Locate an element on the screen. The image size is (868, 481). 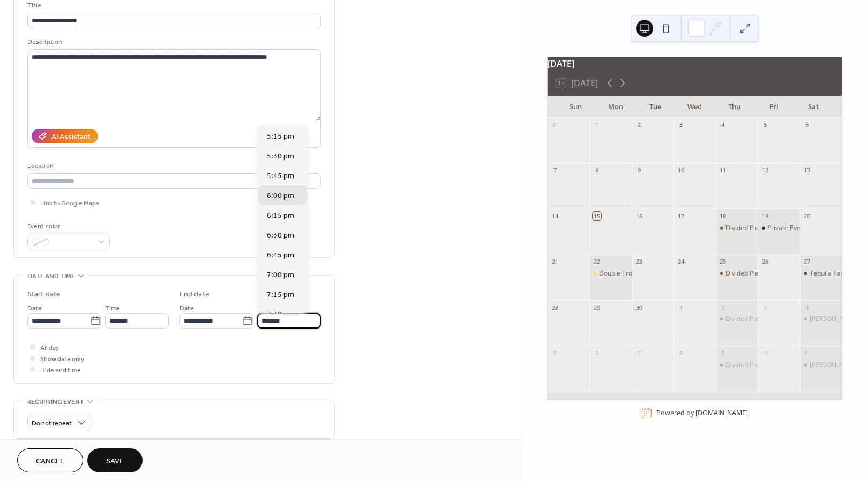
div: Tue is located at coordinates (655, 107).